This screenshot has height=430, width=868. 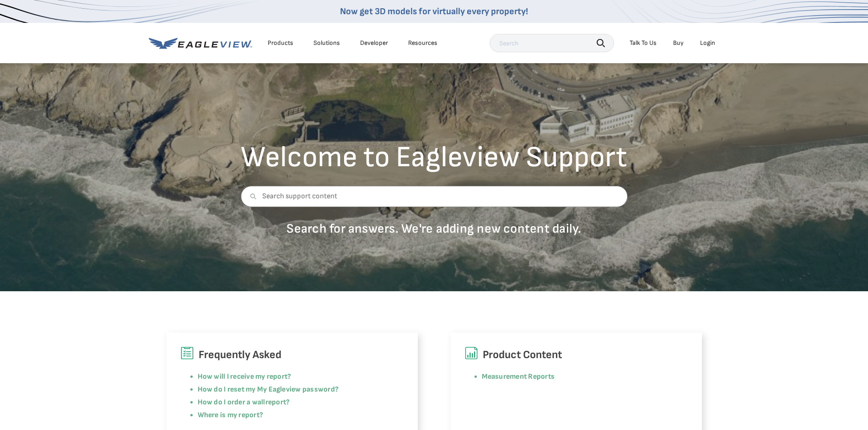 I want to click on p: Search for answers. We're adding new content daily., so click(x=434, y=229).